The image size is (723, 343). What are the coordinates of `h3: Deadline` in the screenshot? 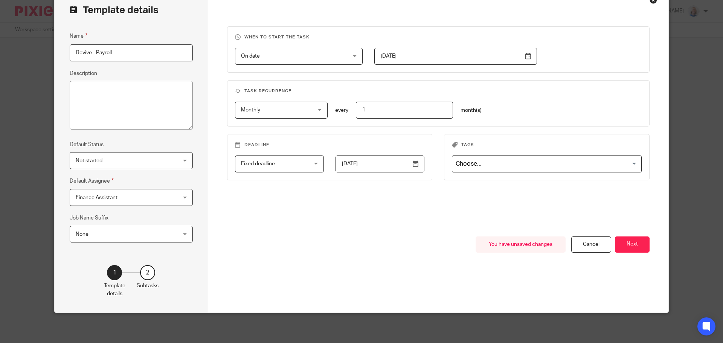 It's located at (330, 145).